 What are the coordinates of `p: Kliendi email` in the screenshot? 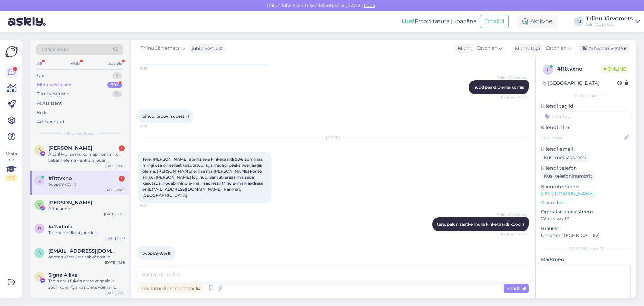 It's located at (585, 149).